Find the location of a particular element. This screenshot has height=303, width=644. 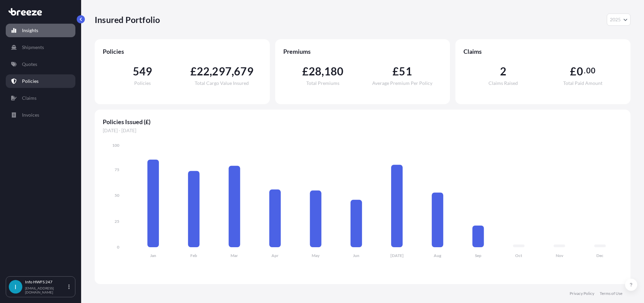

span: Policies Issued (£) is located at coordinates (362, 122).